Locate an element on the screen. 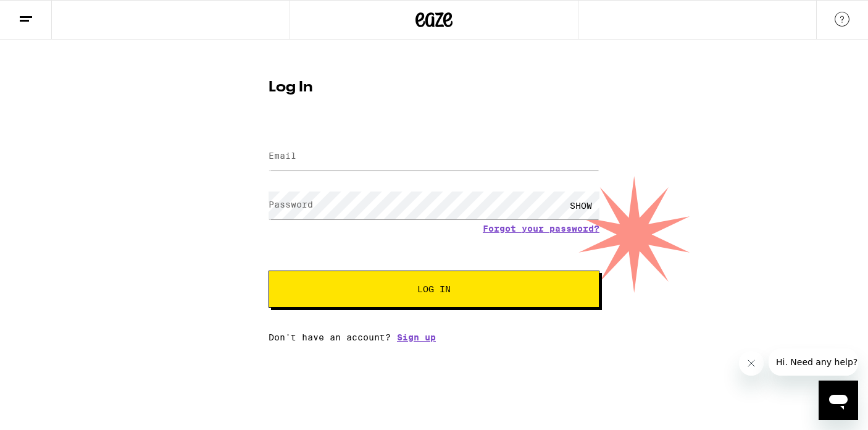 The width and height of the screenshot is (868, 430). span: Hi. Need any help? is located at coordinates (48, 14).